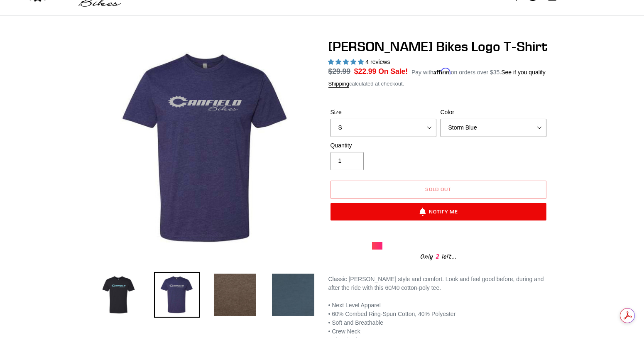 The height and width of the screenshot is (338, 644). I want to click on label: Color, so click(493, 112).